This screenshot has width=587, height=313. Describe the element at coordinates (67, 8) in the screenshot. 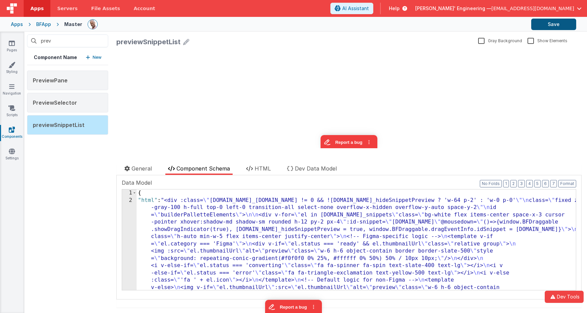

I see `span: Servers` at that location.